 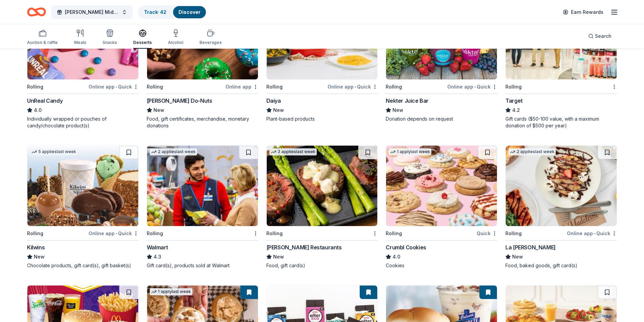 What do you see at coordinates (42, 37) in the screenshot?
I see `button: Auction & raffle` at bounding box center [42, 37].